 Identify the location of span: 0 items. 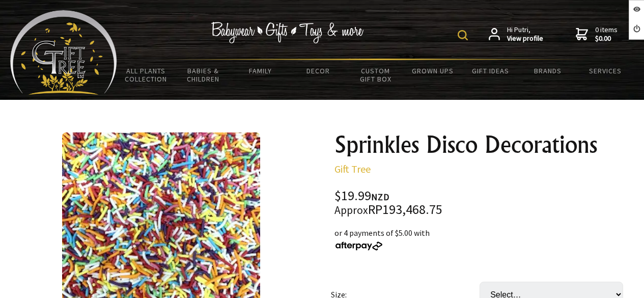
(607, 34).